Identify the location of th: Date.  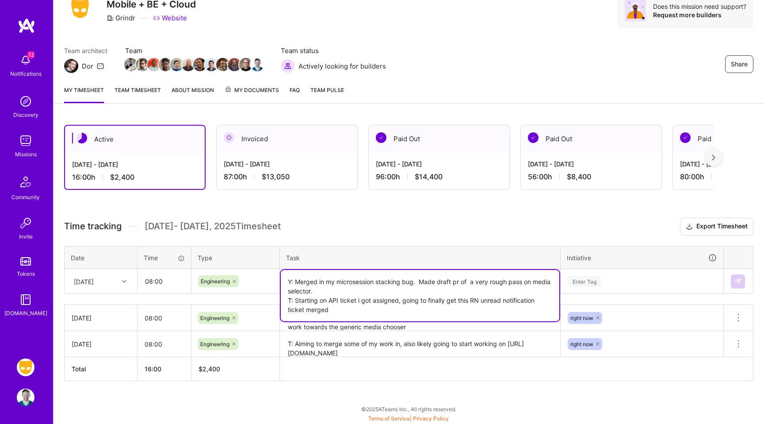
(101, 257).